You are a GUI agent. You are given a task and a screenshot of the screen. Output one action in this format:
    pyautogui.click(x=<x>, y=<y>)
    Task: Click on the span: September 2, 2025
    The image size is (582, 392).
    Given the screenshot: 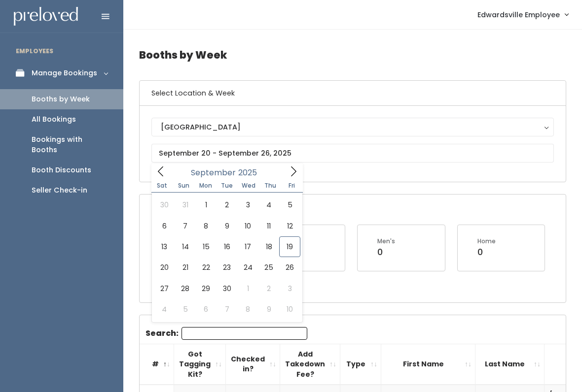 What is the action you would take?
    pyautogui.click(x=227, y=205)
    